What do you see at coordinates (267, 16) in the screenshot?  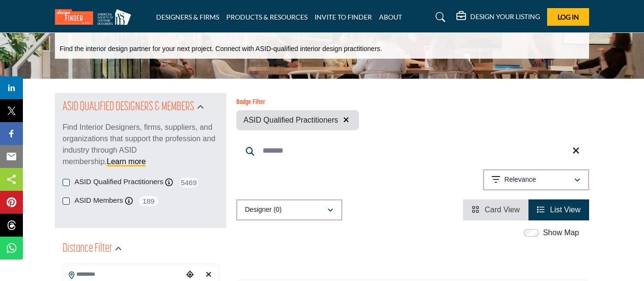 I see `a: PRODUCTS & RESOURCES` at bounding box center [267, 16].